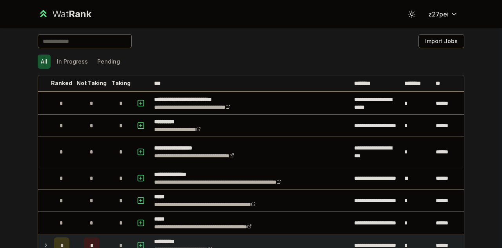 The width and height of the screenshot is (502, 248). I want to click on span: z27pei, so click(439, 14).